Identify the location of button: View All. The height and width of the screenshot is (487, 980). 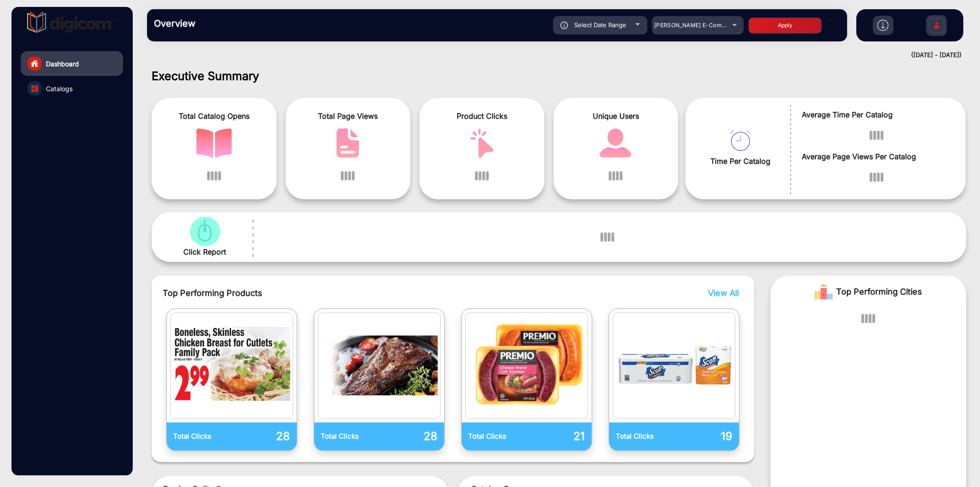
(721, 292).